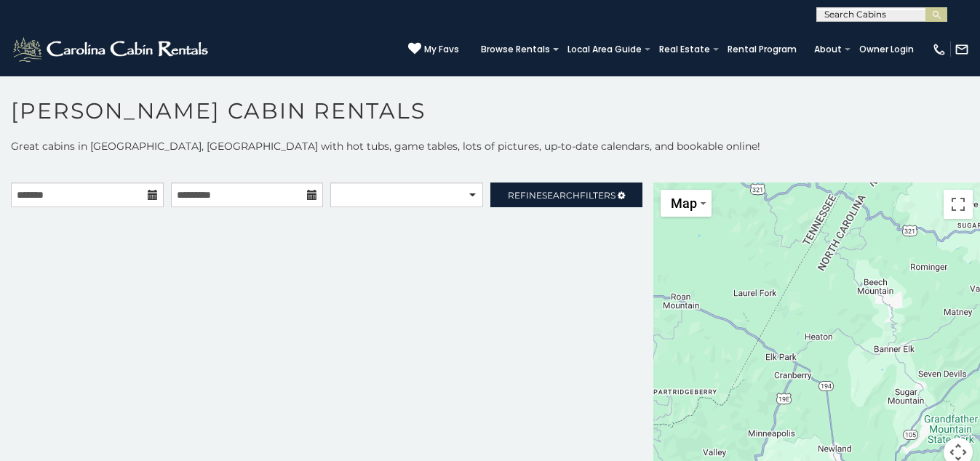  I want to click on a: RefineSearchFilters, so click(566, 195).